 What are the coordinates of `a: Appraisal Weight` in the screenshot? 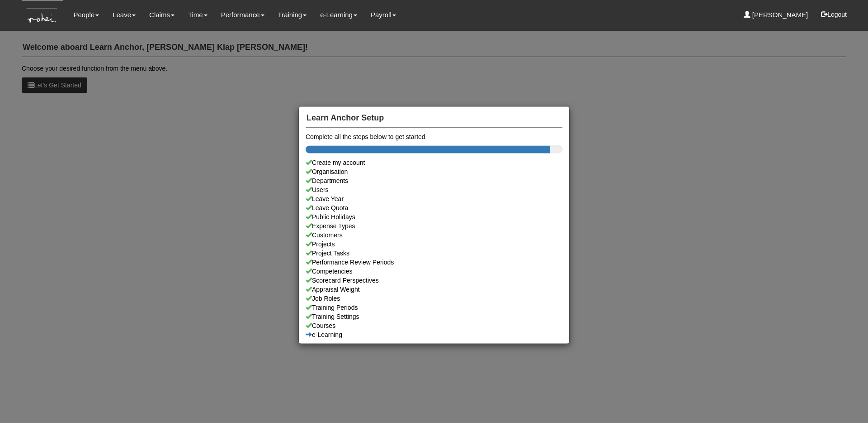 It's located at (434, 289).